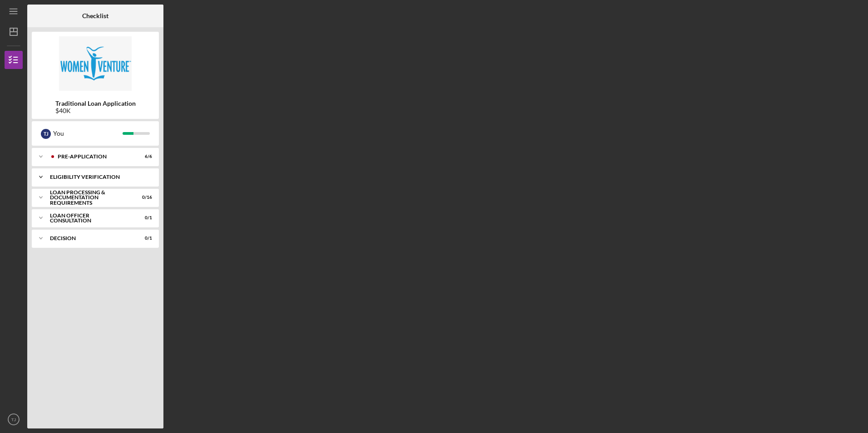 Image resolution: width=868 pixels, height=433 pixels. I want to click on div: 0 / 16, so click(144, 198).